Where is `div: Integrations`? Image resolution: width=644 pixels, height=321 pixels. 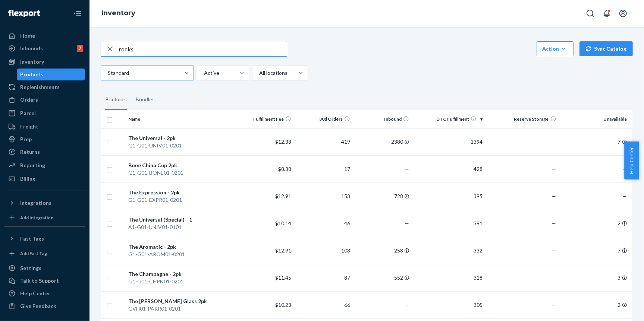
div: Integrations is located at coordinates (36, 203).